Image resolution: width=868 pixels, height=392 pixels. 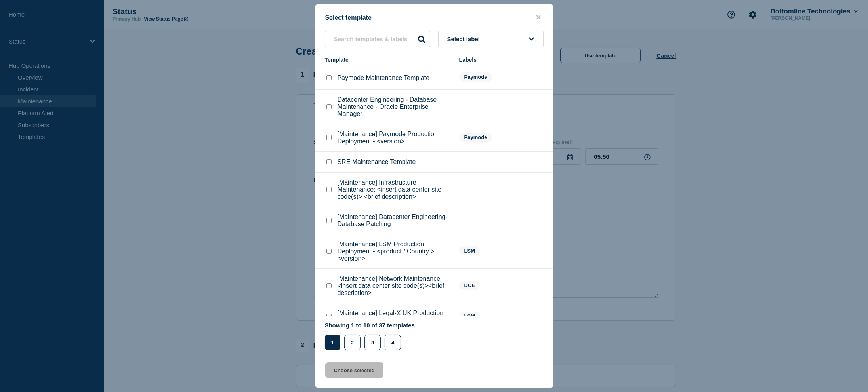 What do you see at coordinates (434, 17) in the screenshot?
I see `div: Select template` at bounding box center [434, 17].